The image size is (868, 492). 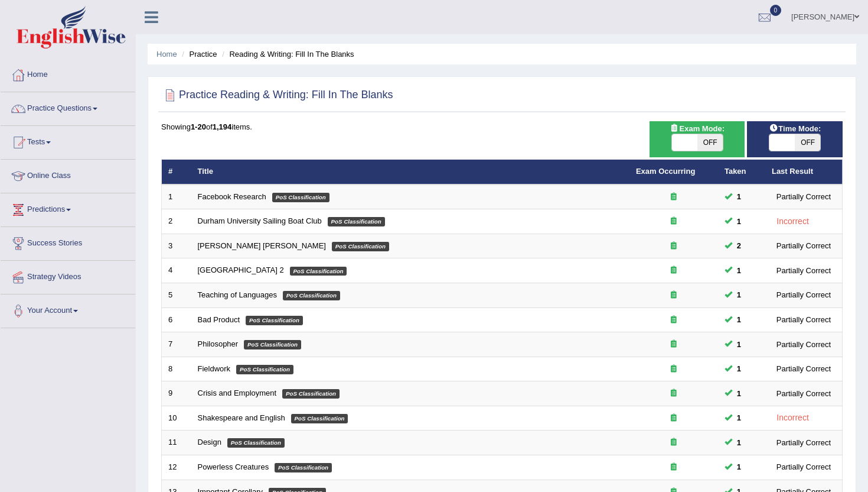 What do you see at coordinates (232, 196) in the screenshot?
I see `a: Facebook Research` at bounding box center [232, 196].